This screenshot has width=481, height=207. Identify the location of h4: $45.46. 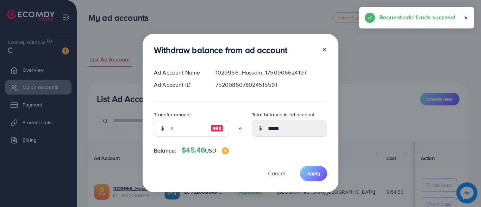
(205, 150).